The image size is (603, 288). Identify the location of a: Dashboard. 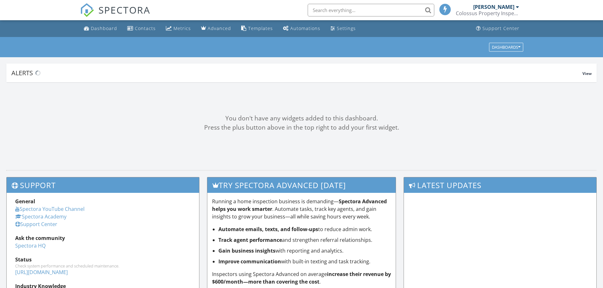
(100, 28).